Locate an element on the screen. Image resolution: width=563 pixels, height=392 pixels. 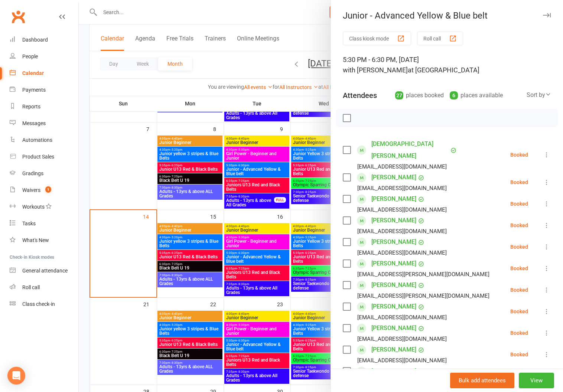
div: What's New is located at coordinates (36, 240).